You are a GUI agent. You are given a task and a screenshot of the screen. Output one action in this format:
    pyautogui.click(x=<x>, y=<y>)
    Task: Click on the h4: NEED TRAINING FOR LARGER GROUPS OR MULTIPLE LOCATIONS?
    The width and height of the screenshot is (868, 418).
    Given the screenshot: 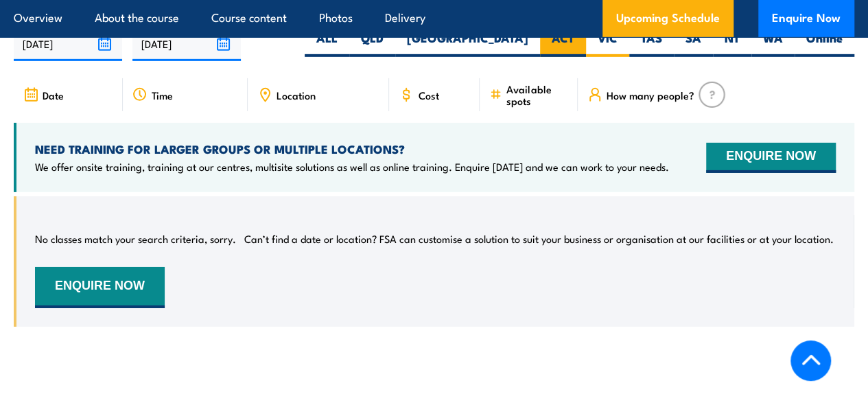 What is the action you would take?
    pyautogui.click(x=352, y=149)
    